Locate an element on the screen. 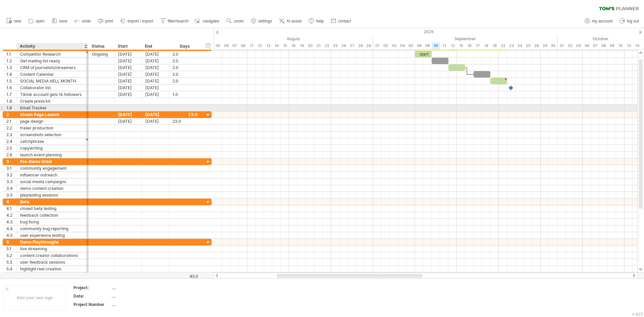  div: Status is located at coordinates (101, 46).